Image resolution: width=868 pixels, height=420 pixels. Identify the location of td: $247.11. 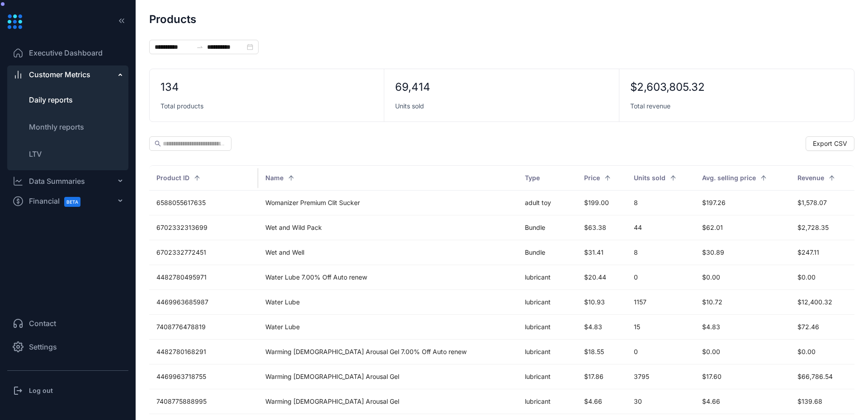
(822, 252).